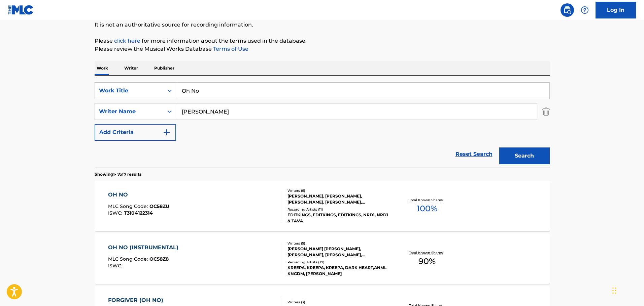  Describe the element at coordinates (338, 263) in the screenshot. I see `div: Recording Artists ( 37 )` at that location.